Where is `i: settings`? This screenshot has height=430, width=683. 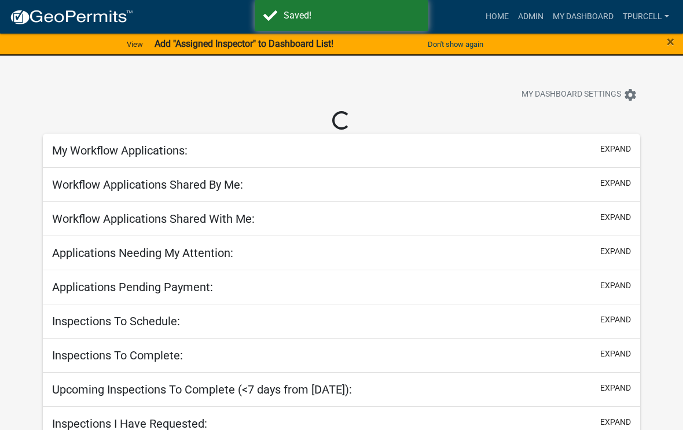
i: settings is located at coordinates (630, 95).